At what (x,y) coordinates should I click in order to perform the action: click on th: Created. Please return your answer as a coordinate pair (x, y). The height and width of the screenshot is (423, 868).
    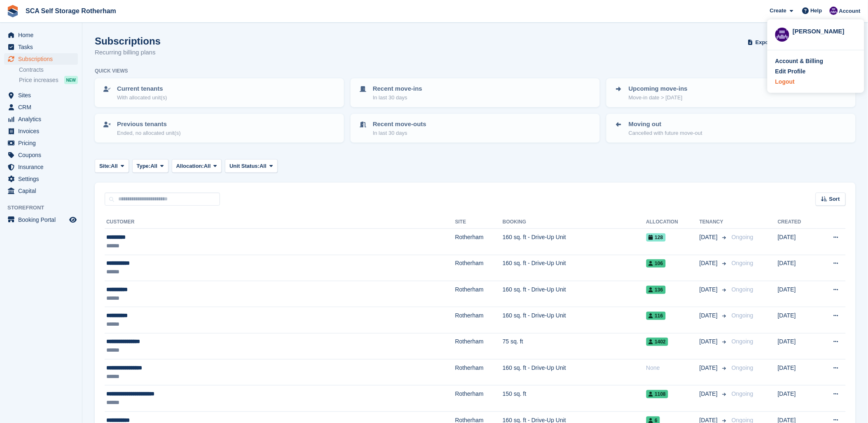
    Looking at the image, I should click on (797, 222).